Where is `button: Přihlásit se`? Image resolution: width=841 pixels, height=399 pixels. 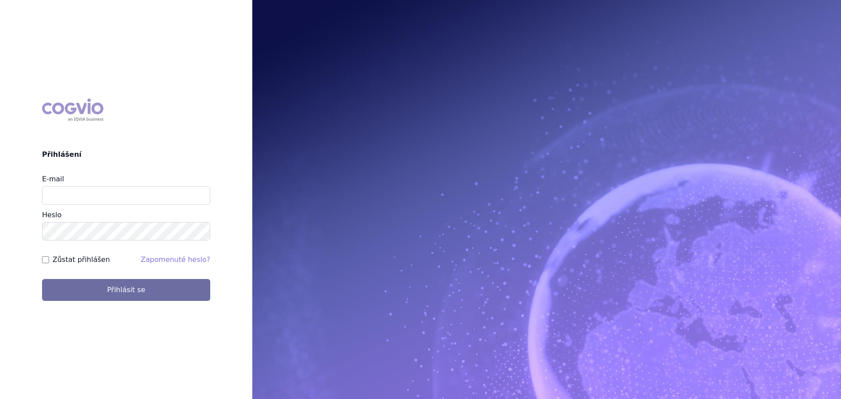 button: Přihlásit se is located at coordinates (126, 290).